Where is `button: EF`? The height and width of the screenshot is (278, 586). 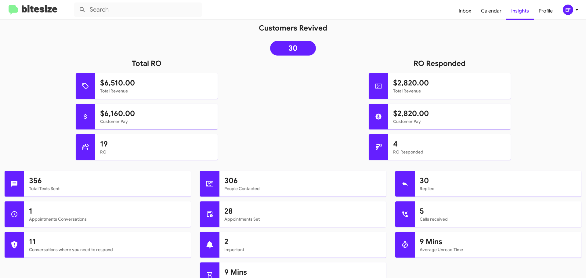
button: EF is located at coordinates (569, 10).